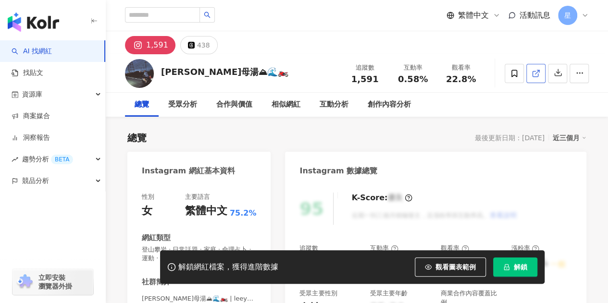 This screenshot has height=303, width=608. What do you see at coordinates (203, 45) in the screenshot?
I see `div: 438` at bounding box center [203, 45].